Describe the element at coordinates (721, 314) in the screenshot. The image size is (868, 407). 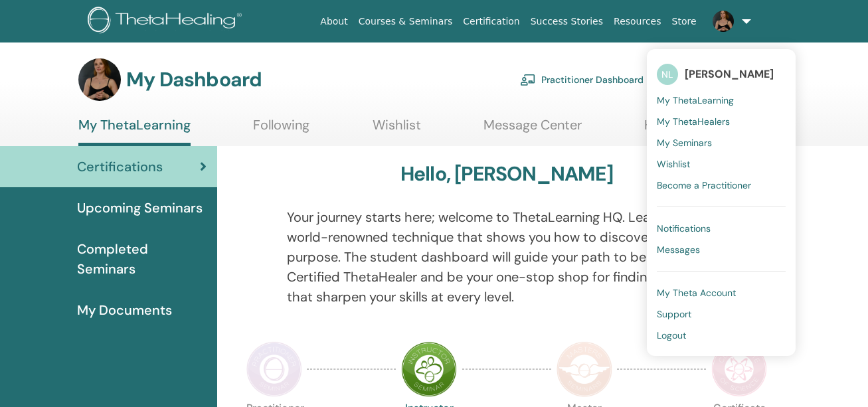
I see `a: Support` at that location.